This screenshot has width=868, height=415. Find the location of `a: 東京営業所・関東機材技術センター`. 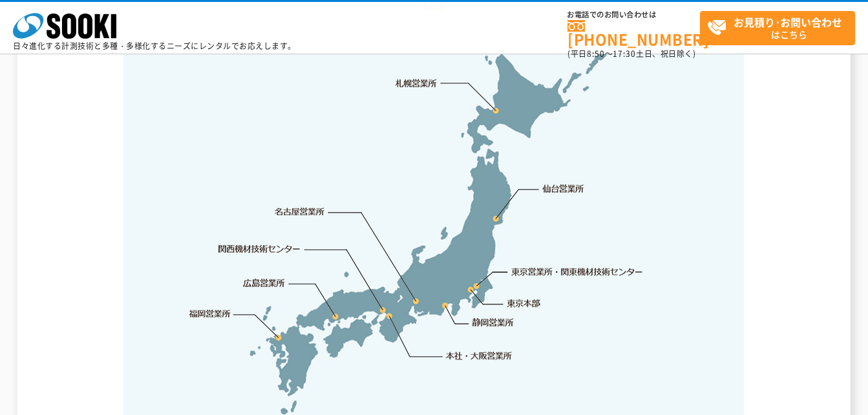

a: 東京営業所・関東機材技術センター is located at coordinates (577, 271).